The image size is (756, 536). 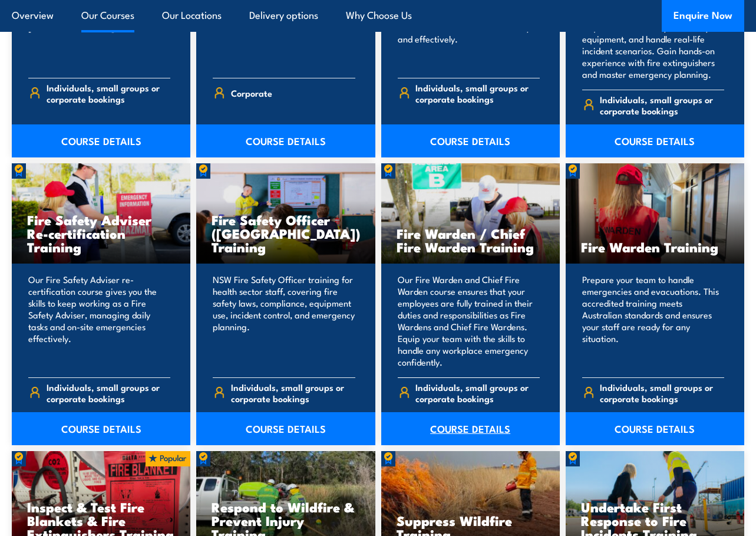 I want to click on p: Prepare your team to handle emergencies and evacuations. This accredited training meets Australia..., so click(x=653, y=321).